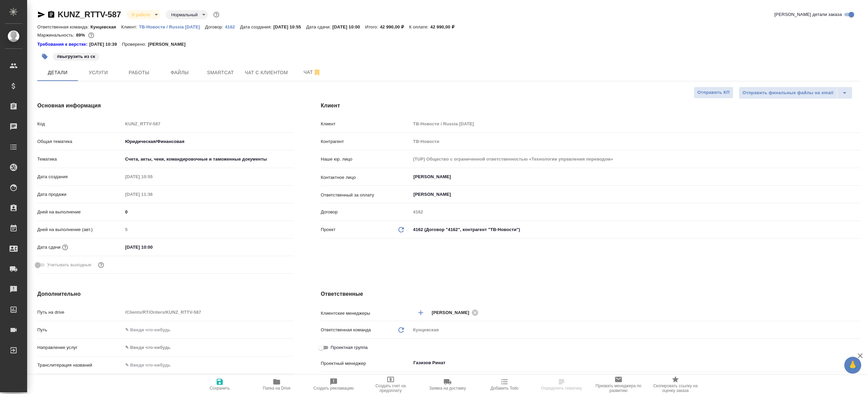 The height and width of the screenshot is (394, 868). Describe the element at coordinates (561, 388) in the screenshot. I see `span: Определить тематику` at that location.